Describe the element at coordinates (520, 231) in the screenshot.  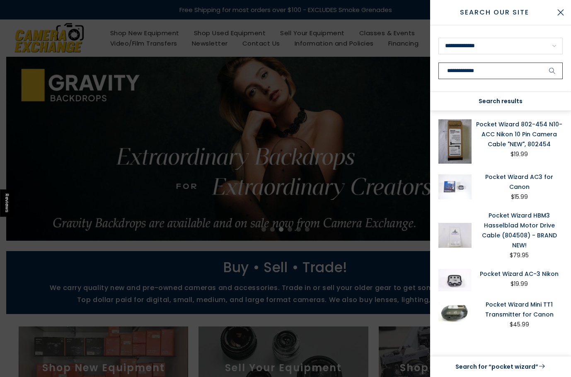
I see `a: Pocket Wizard HBM3 Hasselblad Motor Drive Cable (804508) - BRAND NEW!` at that location.